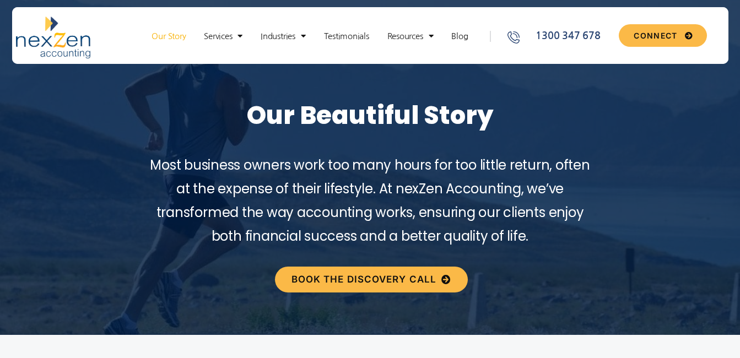 This screenshot has height=358, width=740. I want to click on a: Industries, so click(282, 36).